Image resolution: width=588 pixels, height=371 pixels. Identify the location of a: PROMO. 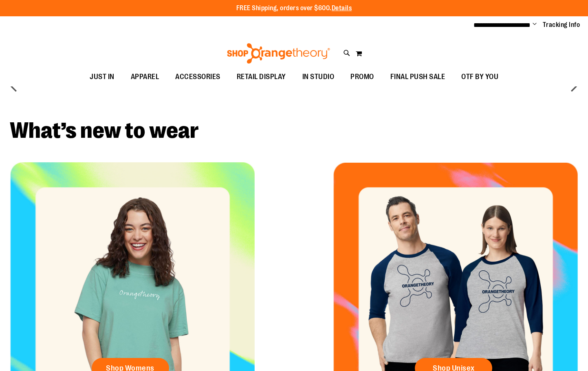
(362, 77).